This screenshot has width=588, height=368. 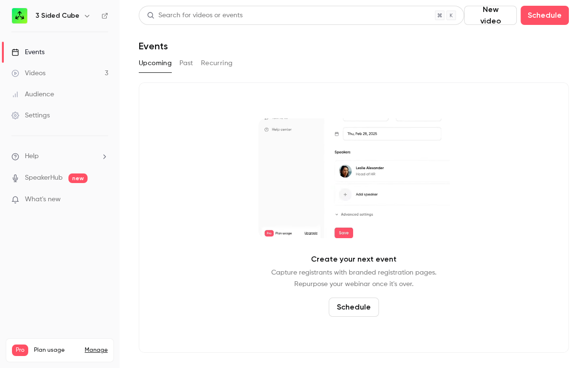 What do you see at coordinates (354, 259) in the screenshot?
I see `p: Create your next event` at bounding box center [354, 259].